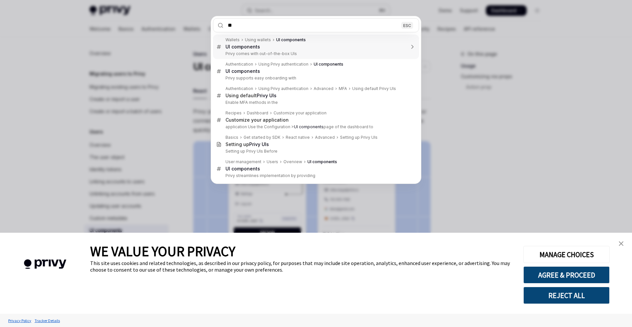 The height and width of the screenshot is (327, 632). Describe the element at coordinates (407, 25) in the screenshot. I see `div: ESC` at that location.